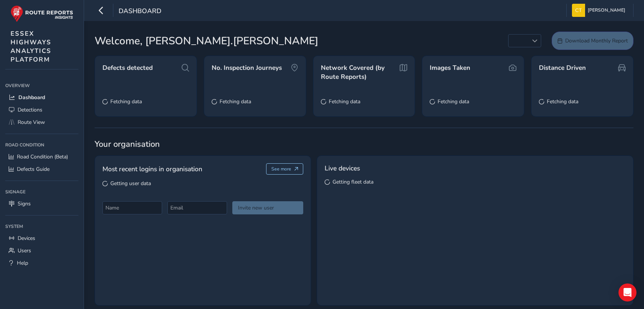 The image size is (644, 309). I want to click on span: Users, so click(25, 250).